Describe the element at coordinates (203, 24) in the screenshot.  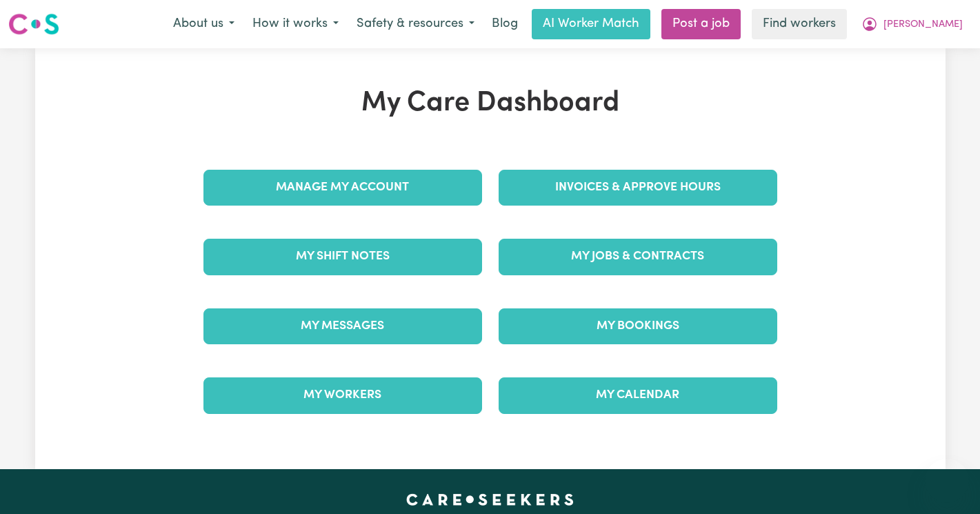
I see `button: About us` at that location.